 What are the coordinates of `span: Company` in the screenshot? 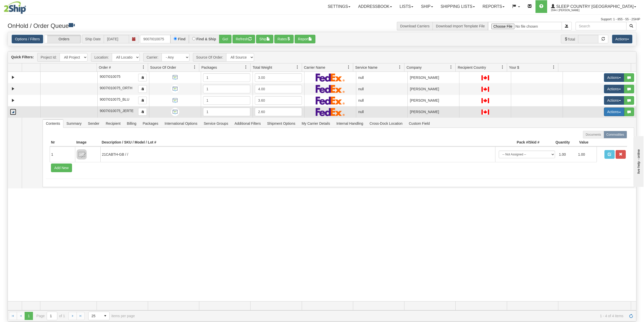 It's located at (414, 68).